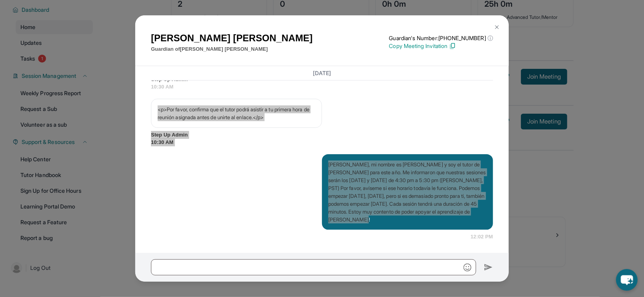 The image size is (644, 297). I want to click on button: chat-button, so click(627, 280).